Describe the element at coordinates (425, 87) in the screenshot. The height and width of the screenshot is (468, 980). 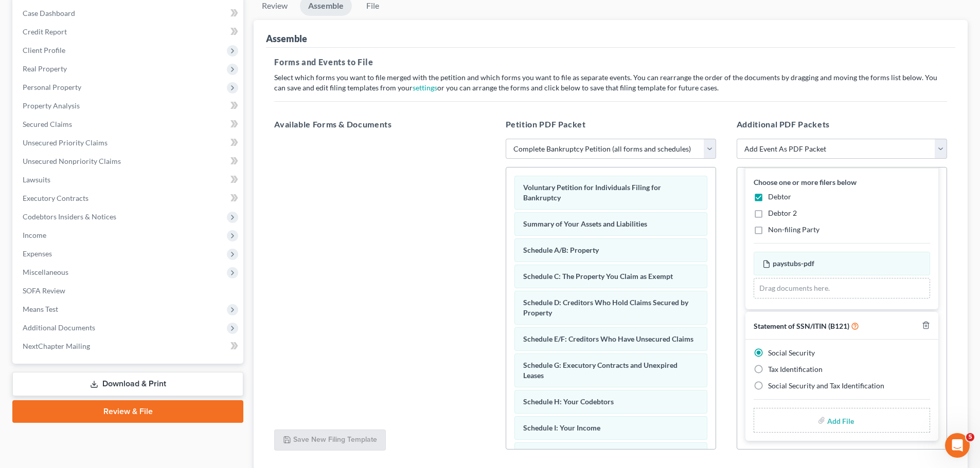
I see `a: settings` at that location.